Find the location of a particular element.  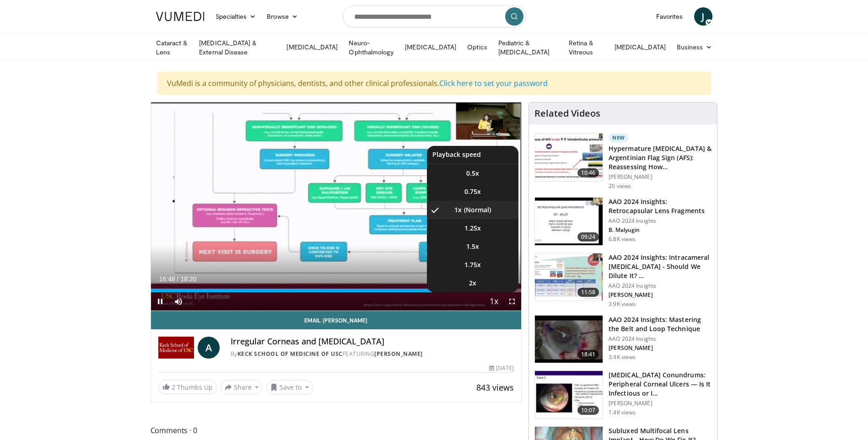

span: 1x is located at coordinates (458, 210).